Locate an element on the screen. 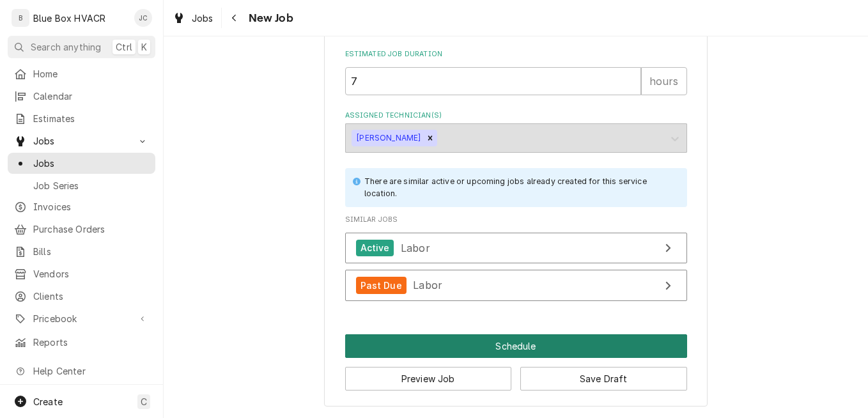 This screenshot has height=418, width=868. a: Purchase Orders is located at coordinates (81, 229).